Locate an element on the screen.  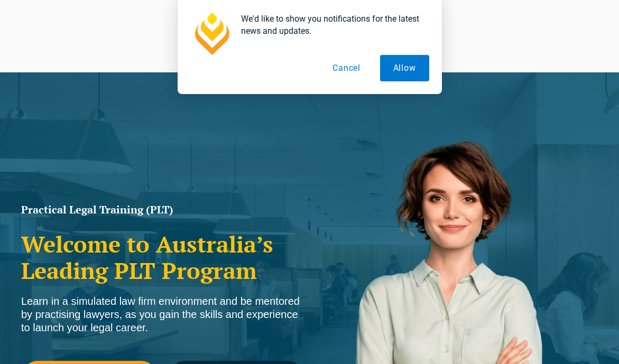
button: Cancel is located at coordinates (347, 68).